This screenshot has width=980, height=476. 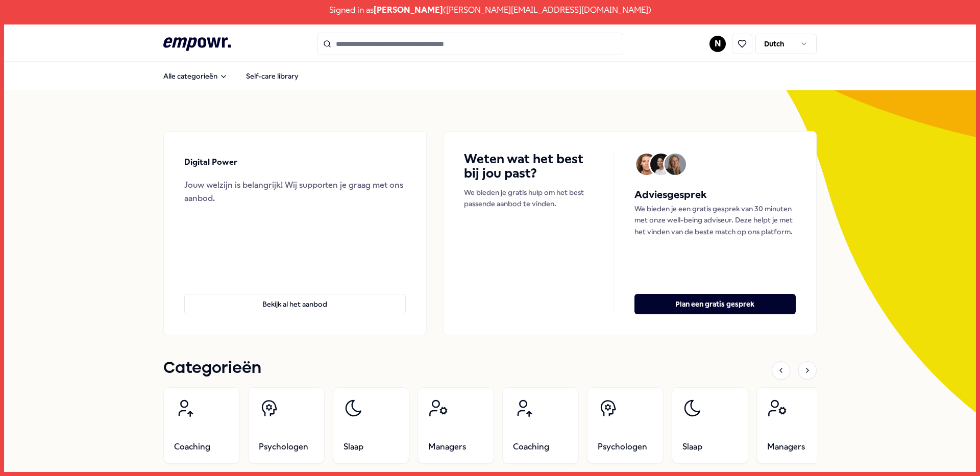 I want to click on div: Jouw welzijn is belangrijk! Wij supporten je graag met ons aanbod., so click(x=295, y=192).